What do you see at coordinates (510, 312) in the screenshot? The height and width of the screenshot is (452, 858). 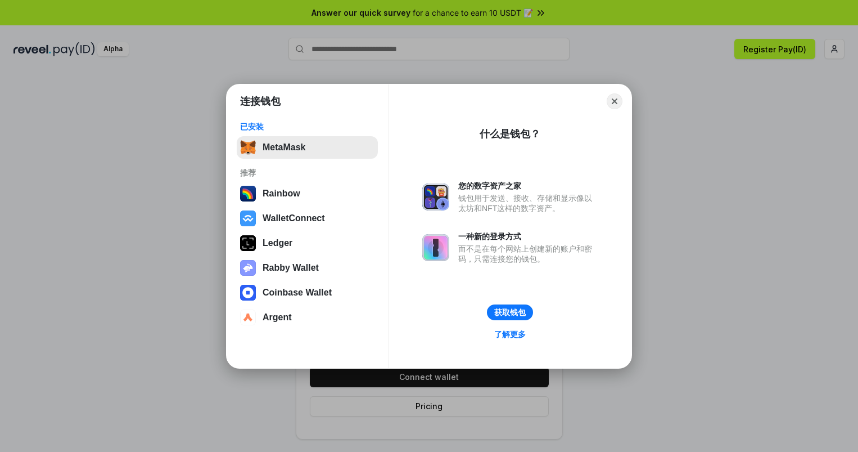 I see `div: 获取钱包` at bounding box center [510, 312].